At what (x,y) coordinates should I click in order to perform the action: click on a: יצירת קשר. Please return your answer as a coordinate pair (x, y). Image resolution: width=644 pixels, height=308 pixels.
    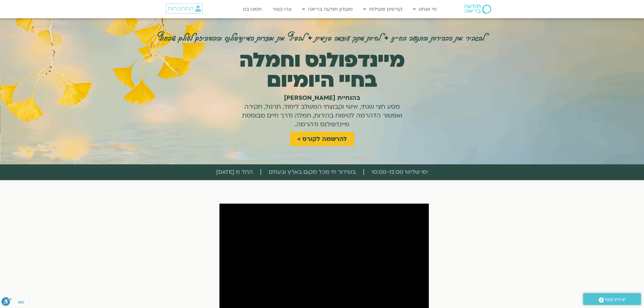
    Looking at the image, I should click on (612, 299).